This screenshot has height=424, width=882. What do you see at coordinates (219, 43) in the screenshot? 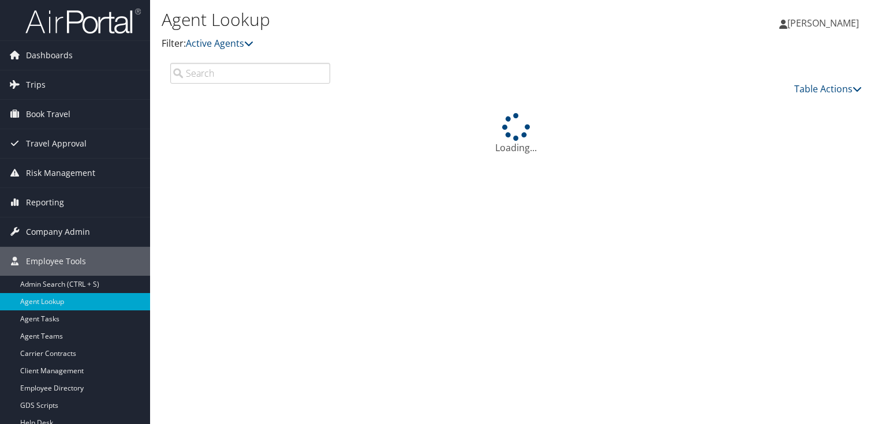
I see `a: Active Agents` at bounding box center [219, 43].